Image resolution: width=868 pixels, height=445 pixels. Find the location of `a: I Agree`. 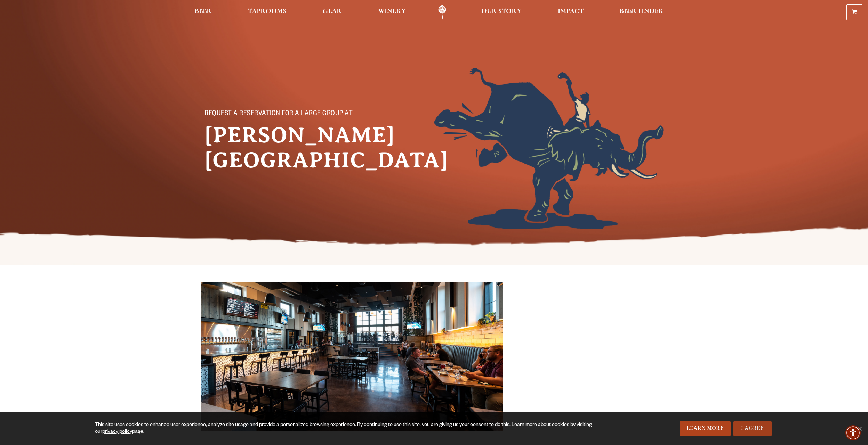

a: I Agree is located at coordinates (753, 429).